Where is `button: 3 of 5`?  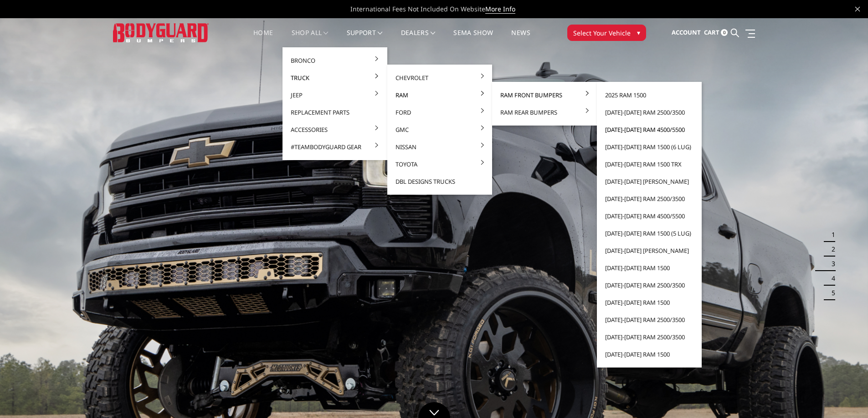
button: 3 of 5 is located at coordinates (830, 264).